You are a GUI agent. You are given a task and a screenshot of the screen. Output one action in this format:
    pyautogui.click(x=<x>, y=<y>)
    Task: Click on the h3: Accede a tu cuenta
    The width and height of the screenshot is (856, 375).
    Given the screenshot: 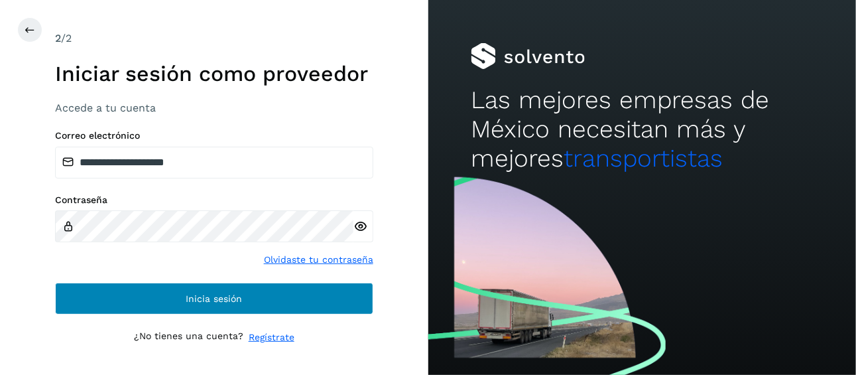 What is the action you would take?
    pyautogui.click(x=214, y=107)
    